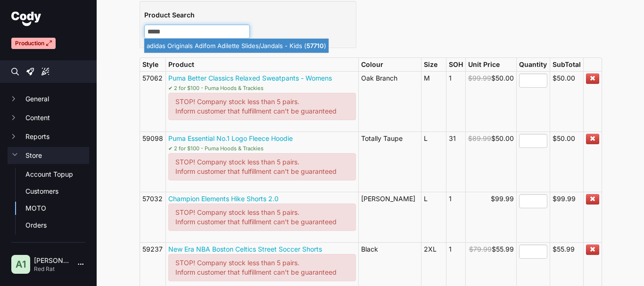 This screenshot has height=286, width=644. I want to click on th: Colour, so click(390, 65).